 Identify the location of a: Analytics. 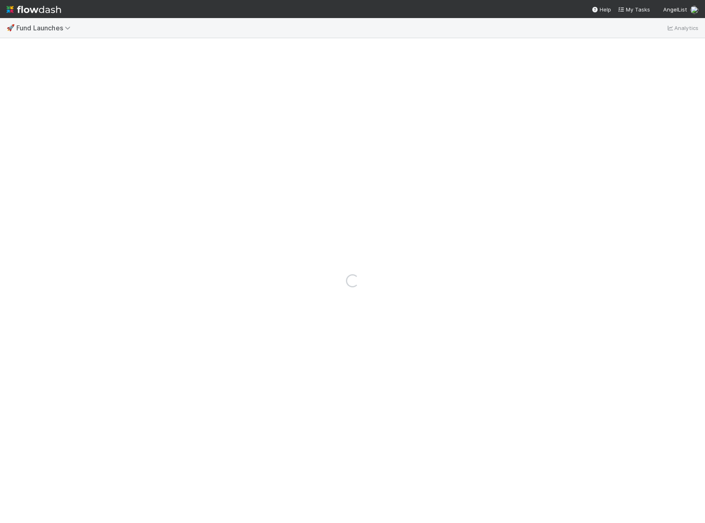
(683, 28).